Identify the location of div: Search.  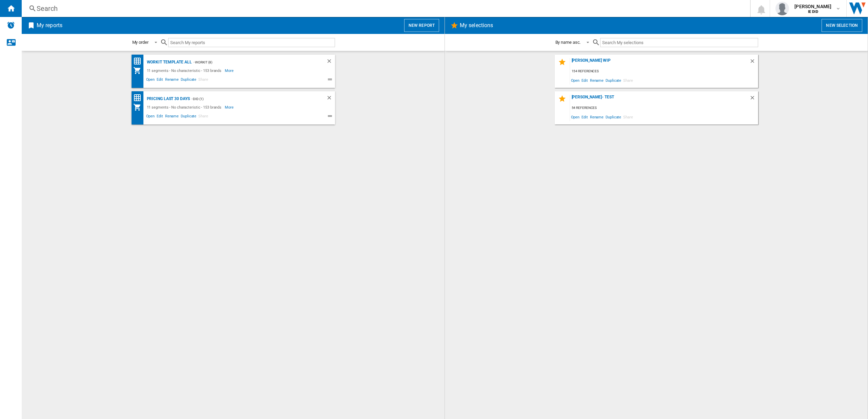
(385, 8).